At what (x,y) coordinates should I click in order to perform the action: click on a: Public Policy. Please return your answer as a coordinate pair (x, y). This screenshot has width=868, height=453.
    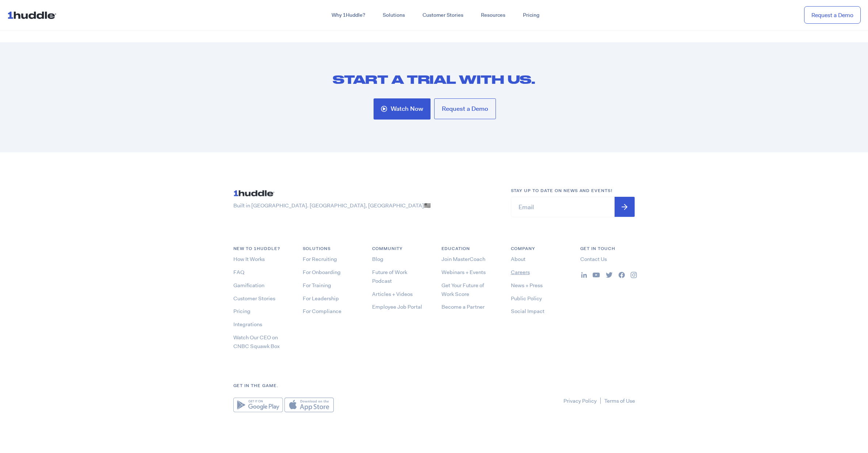
    Looking at the image, I should click on (526, 299).